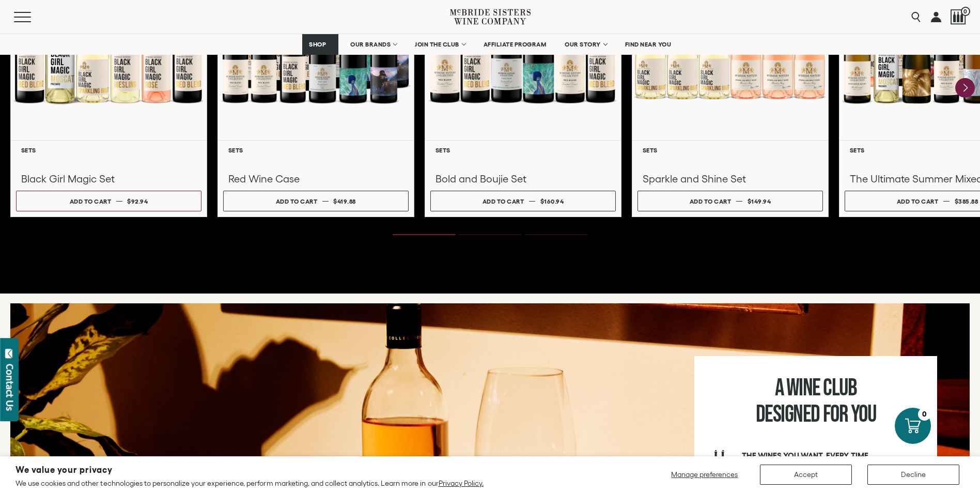 The height and width of the screenshot is (493, 980). I want to click on span: A, so click(779, 388).